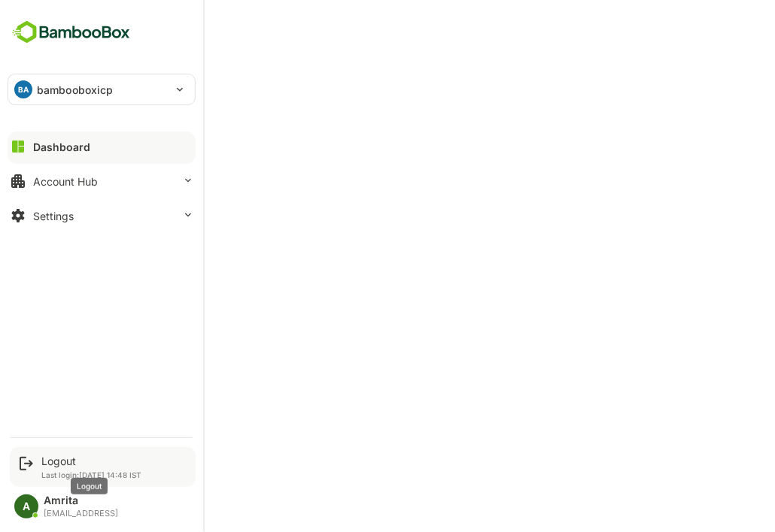 This screenshot has width=775, height=532. I want to click on button: Dashboard, so click(102, 147).